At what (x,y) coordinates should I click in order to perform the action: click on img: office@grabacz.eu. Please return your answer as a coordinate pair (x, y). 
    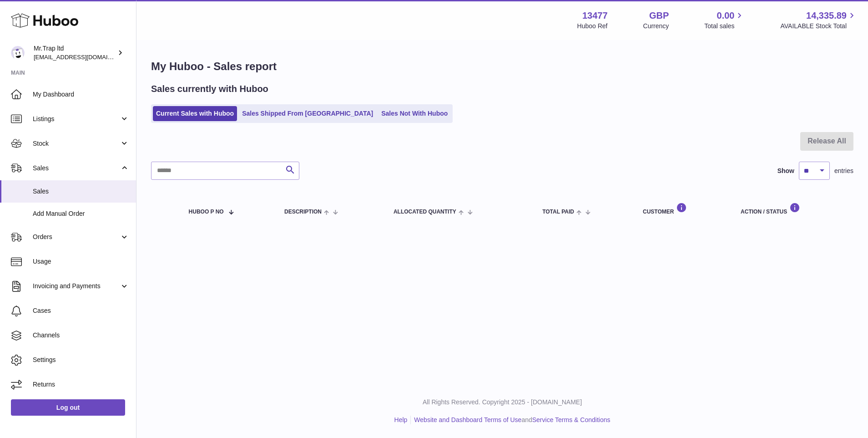
    Looking at the image, I should click on (17, 53).